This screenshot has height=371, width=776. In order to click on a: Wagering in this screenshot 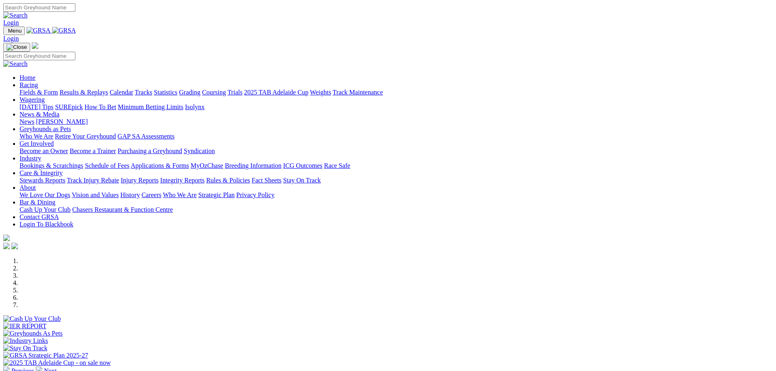, I will do `click(32, 99)`.